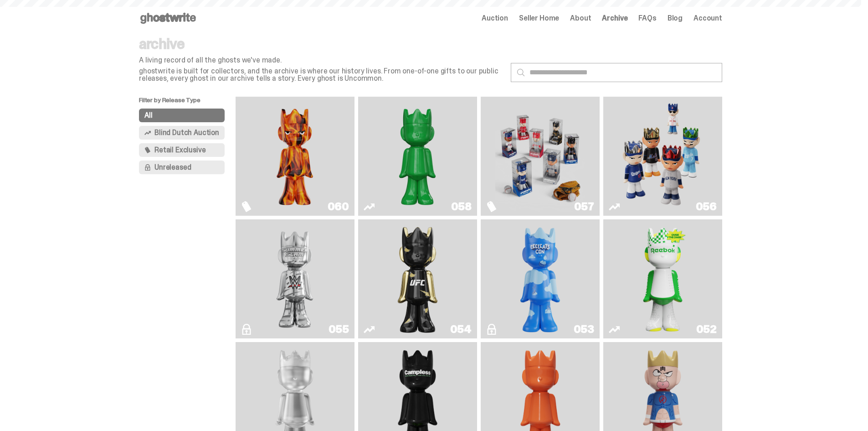 The height and width of the screenshot is (431, 868). Describe the element at coordinates (322, 75) in the screenshot. I see `p: ghostwrite is built for collectors, and the archive is where our history lives. From one-of-one g...` at that location.